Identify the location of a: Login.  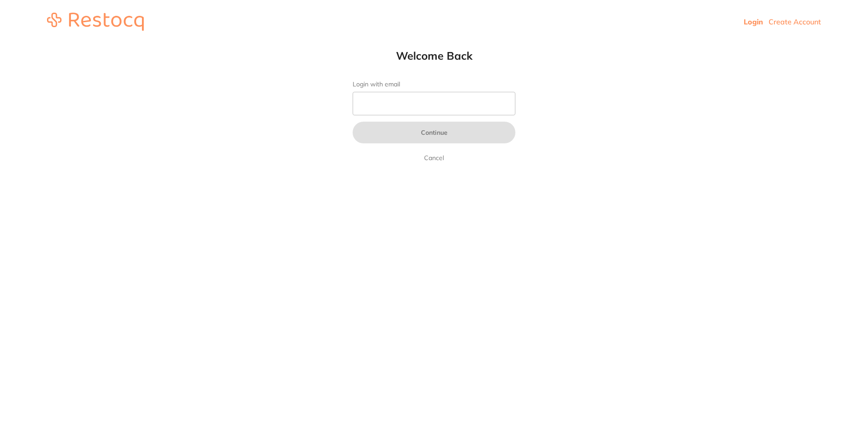
(753, 22).